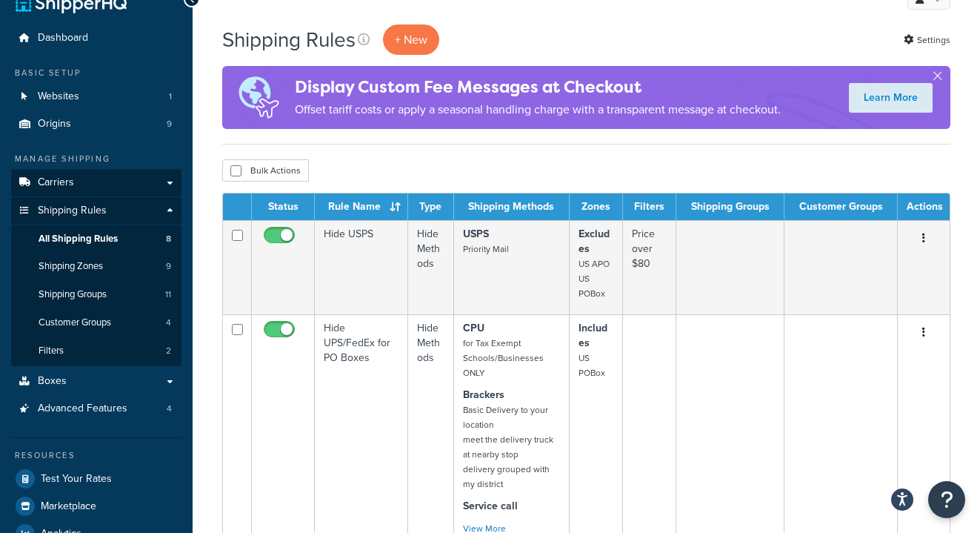 The width and height of the screenshot is (980, 533). What do you see at coordinates (473, 328) in the screenshot?
I see `strong: CPU` at bounding box center [473, 328].